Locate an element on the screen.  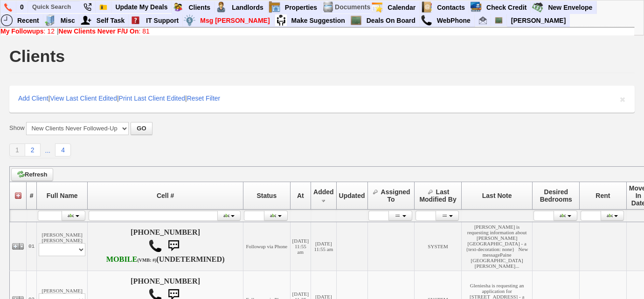
span: Added is located at coordinates (323, 192).